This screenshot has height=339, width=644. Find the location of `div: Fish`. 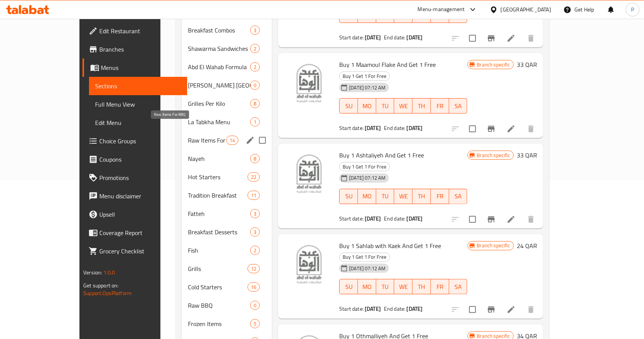

div: Fish is located at coordinates (219, 250).